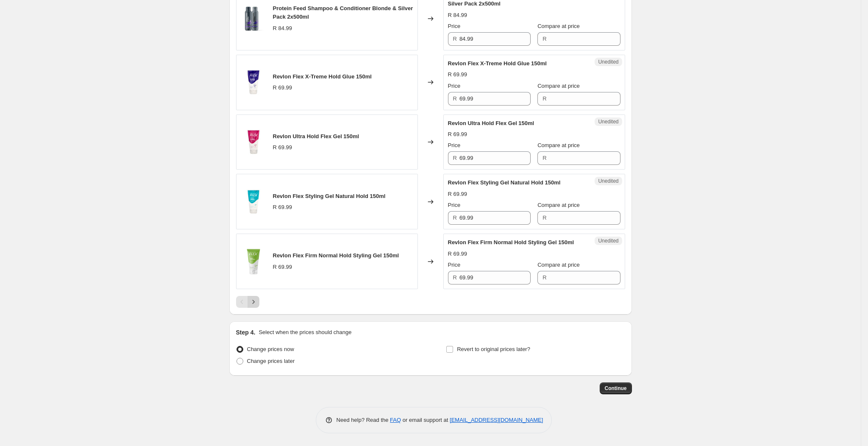 The height and width of the screenshot is (446, 868). What do you see at coordinates (305, 332) in the screenshot?
I see `p: Select when the prices should change` at bounding box center [305, 332].